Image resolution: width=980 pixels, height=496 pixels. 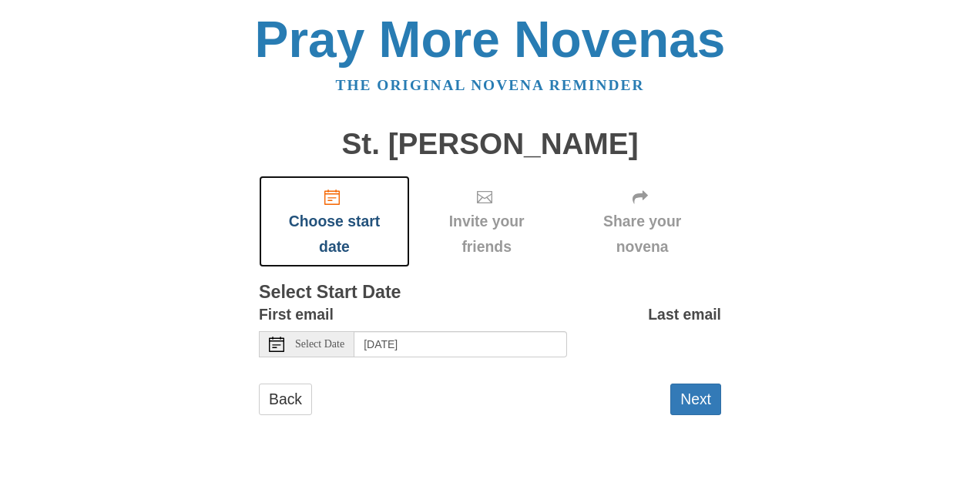 What do you see at coordinates (334, 221) in the screenshot?
I see `a: Choose start date` at bounding box center [334, 221].